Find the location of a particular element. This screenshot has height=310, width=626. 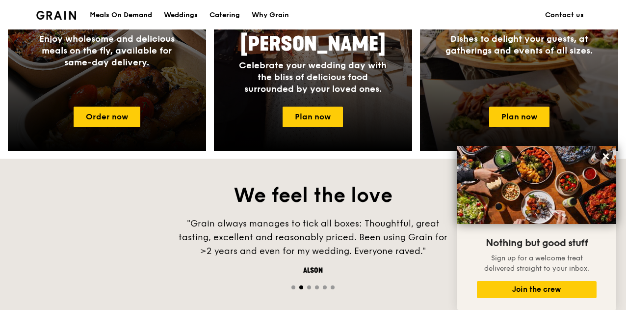

a: Why Grain is located at coordinates (270, 15).